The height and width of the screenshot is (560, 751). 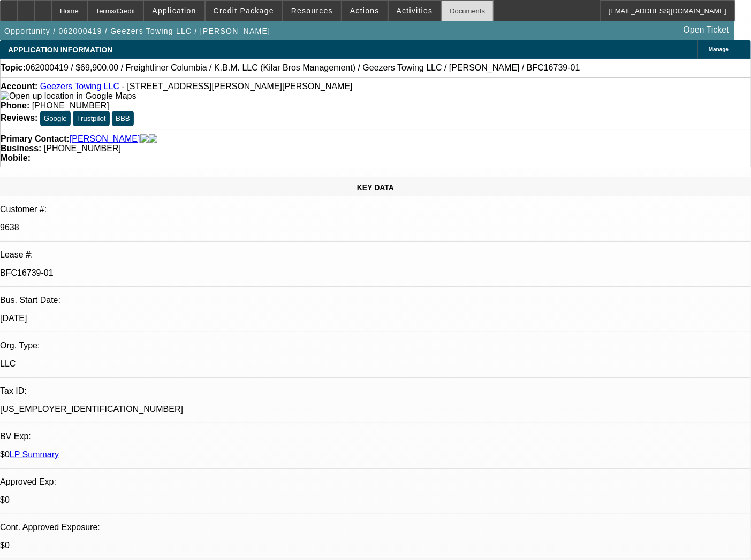 What do you see at coordinates (15, 105) in the screenshot?
I see `strong: Phone:` at bounding box center [15, 105].